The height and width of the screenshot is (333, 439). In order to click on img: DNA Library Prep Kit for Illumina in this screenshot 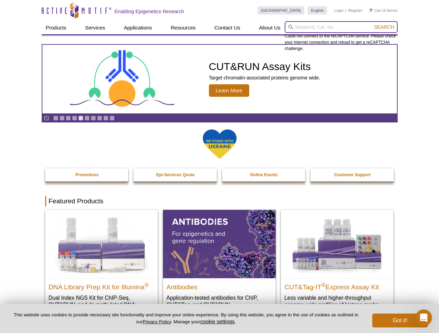, I will do `click(101, 244)`.